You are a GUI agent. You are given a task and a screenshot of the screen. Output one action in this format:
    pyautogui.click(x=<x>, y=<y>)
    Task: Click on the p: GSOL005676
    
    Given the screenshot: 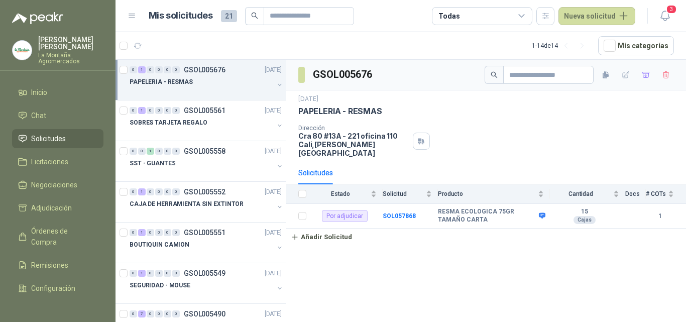 What is the action you would take?
    pyautogui.click(x=204, y=70)
    